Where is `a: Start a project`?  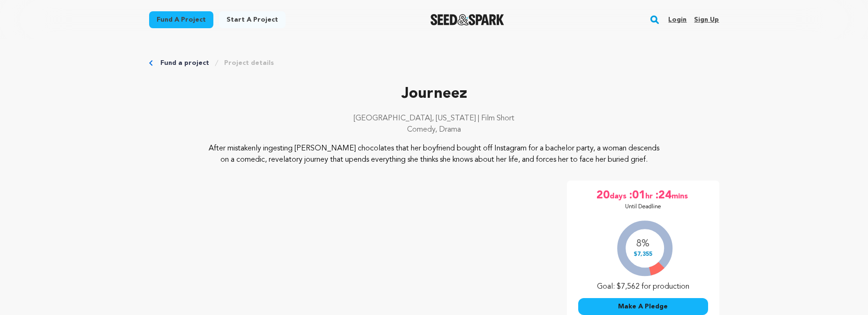
a: Start a project is located at coordinates (253, 20).